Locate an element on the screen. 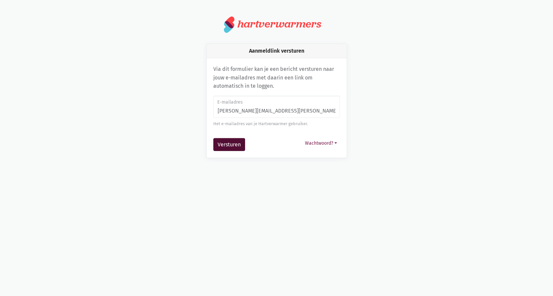 Image resolution: width=553 pixels, height=296 pixels. a: hartverwarmers is located at coordinates (276, 24).